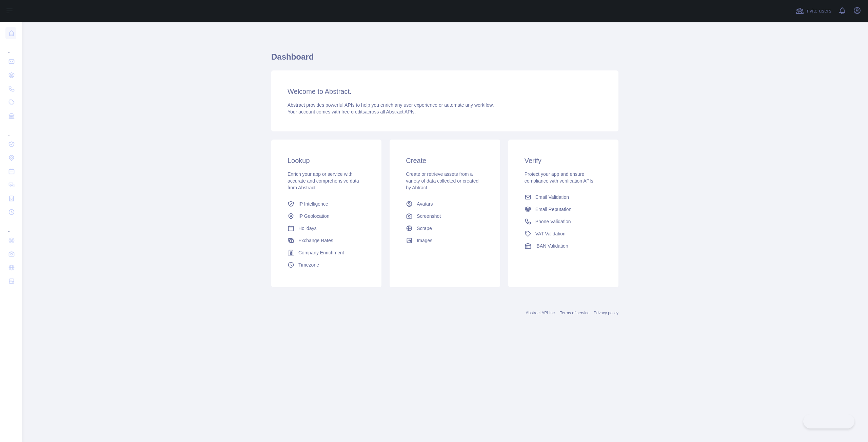  I want to click on span: IP Intelligence, so click(314, 204).